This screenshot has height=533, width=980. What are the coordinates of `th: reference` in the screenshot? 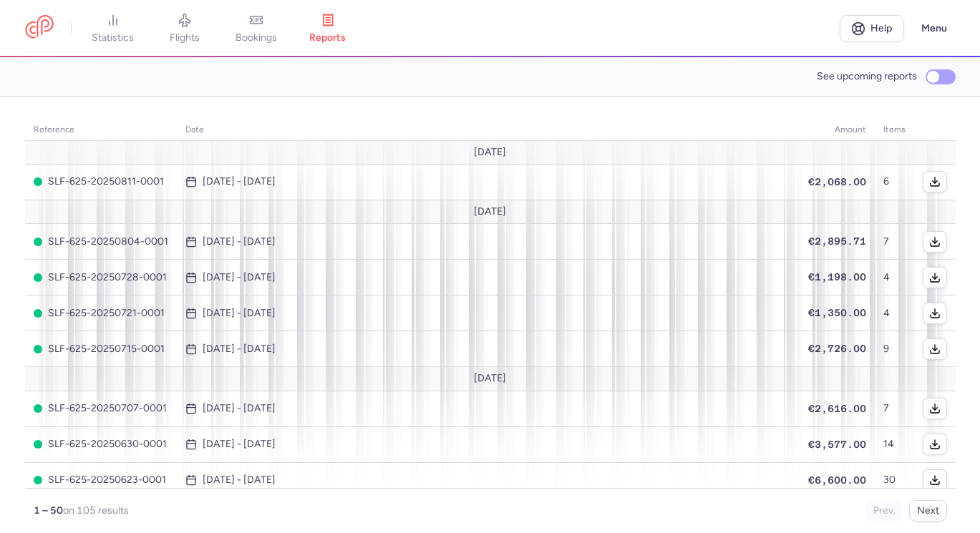 It's located at (101, 130).